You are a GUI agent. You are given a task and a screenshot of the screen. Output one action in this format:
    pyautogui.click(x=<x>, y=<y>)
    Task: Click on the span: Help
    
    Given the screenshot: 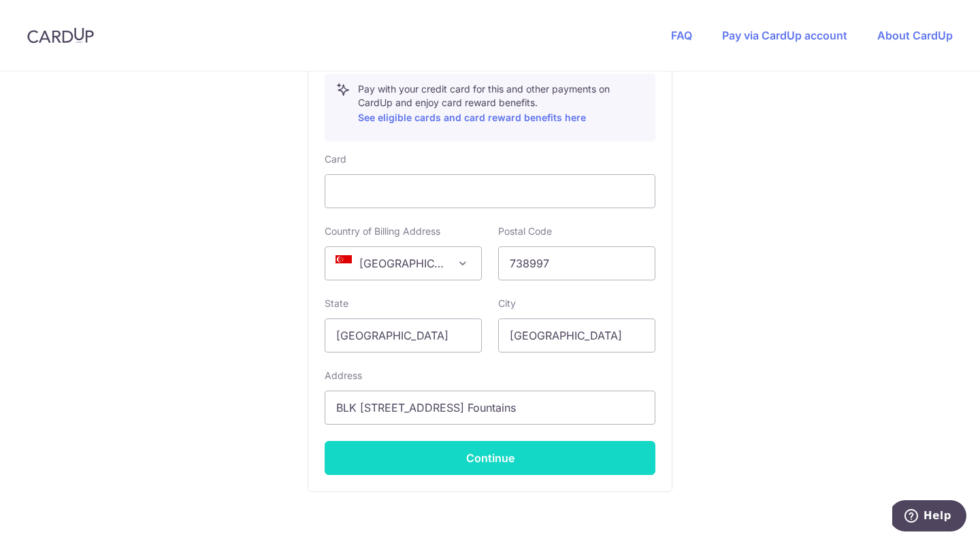 What is the action you would take?
    pyautogui.click(x=45, y=16)
    